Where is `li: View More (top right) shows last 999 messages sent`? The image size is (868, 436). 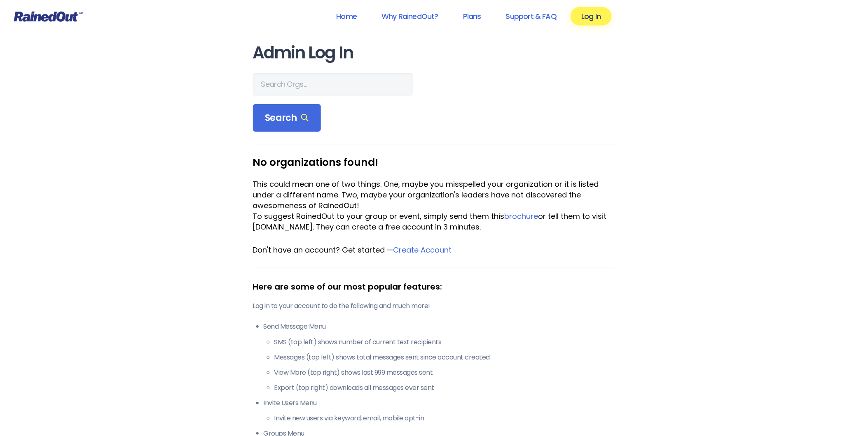
li: View More (top right) shows last 999 messages sent is located at coordinates (444, 373).